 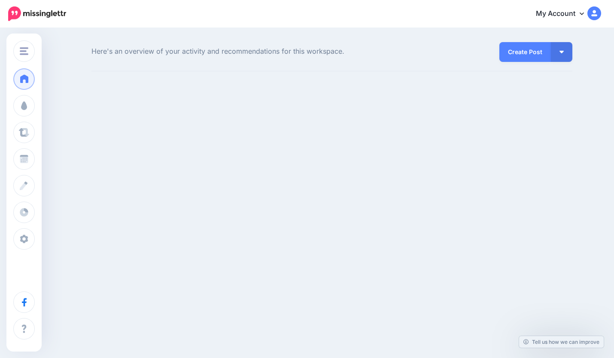 I want to click on a: Tell us how we can improve, so click(x=561, y=341).